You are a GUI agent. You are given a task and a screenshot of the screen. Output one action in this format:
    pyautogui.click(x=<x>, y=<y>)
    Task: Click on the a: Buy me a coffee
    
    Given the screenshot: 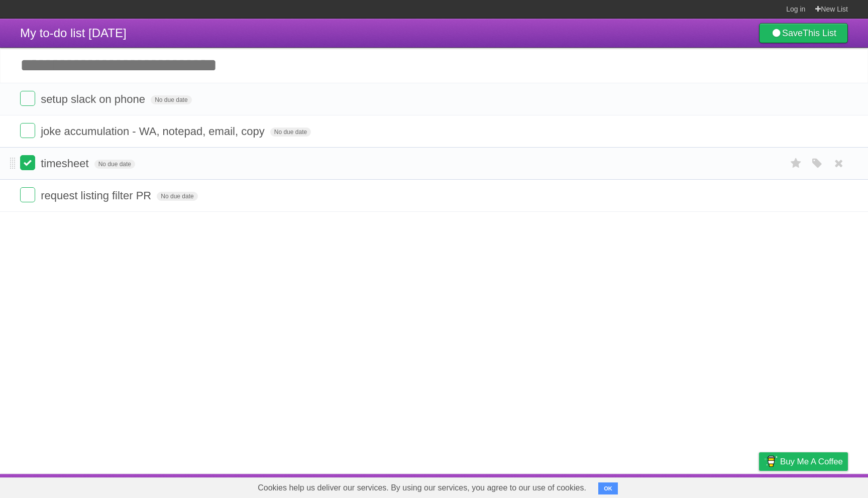 What is the action you would take?
    pyautogui.click(x=803, y=461)
    